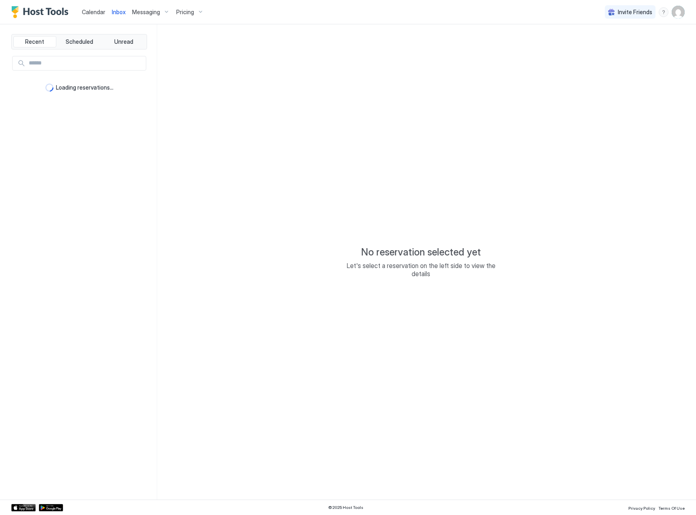 This screenshot has width=696, height=515. What do you see at coordinates (635, 12) in the screenshot?
I see `span: Invite Friends` at bounding box center [635, 12].